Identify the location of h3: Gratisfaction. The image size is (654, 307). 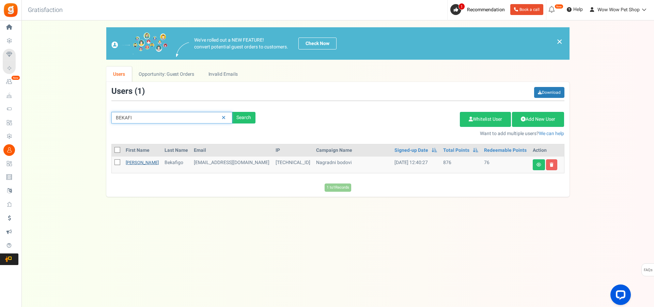
(45, 10).